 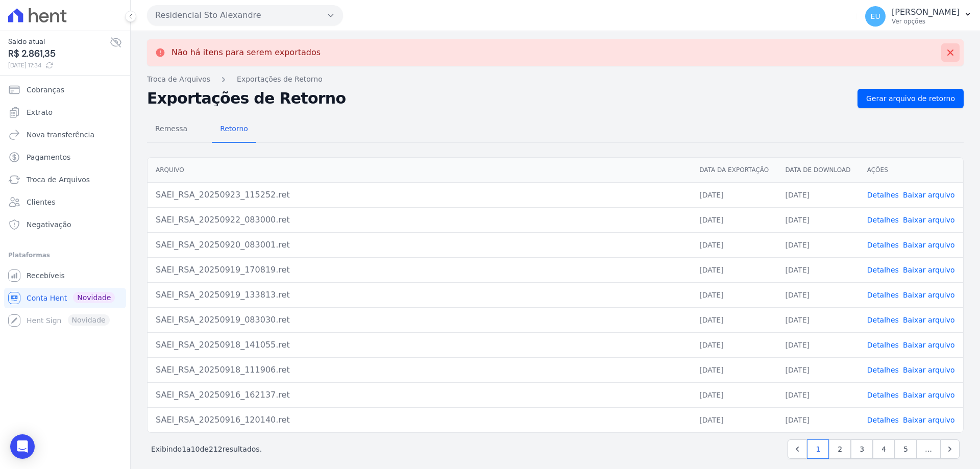 I want to click on th: Data de Download, so click(x=818, y=170).